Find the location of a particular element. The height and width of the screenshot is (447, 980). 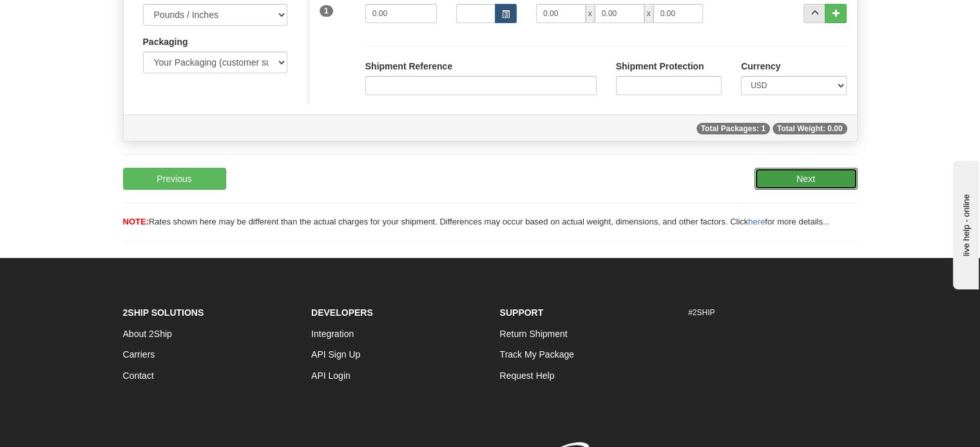

span: NOTE: is located at coordinates (136, 221).